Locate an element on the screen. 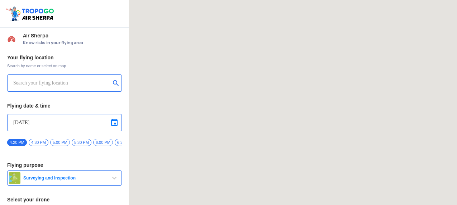 Image resolution: width=457 pixels, height=205 pixels. img: ic_tgdronemaps.svg is located at coordinates (31, 14).